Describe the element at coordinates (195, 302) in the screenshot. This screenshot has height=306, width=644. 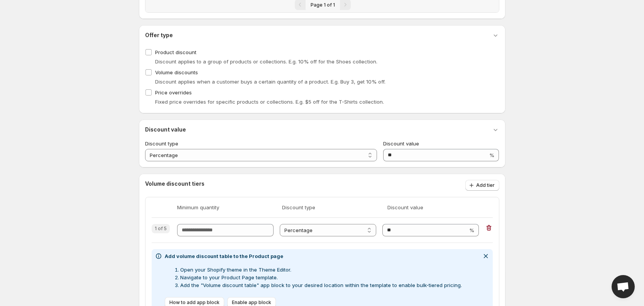
I see `span: How to add app block` at that location.